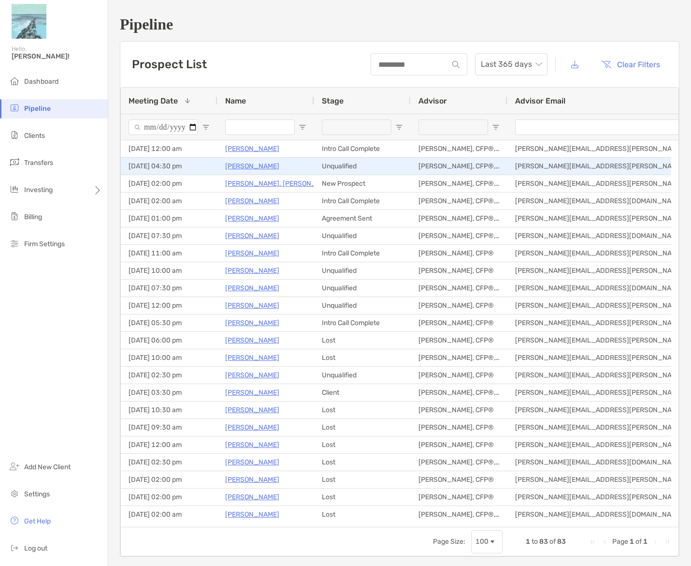 The image size is (691, 566). Describe the element at coordinates (400, 24) in the screenshot. I see `h1: Pipeline` at that location.